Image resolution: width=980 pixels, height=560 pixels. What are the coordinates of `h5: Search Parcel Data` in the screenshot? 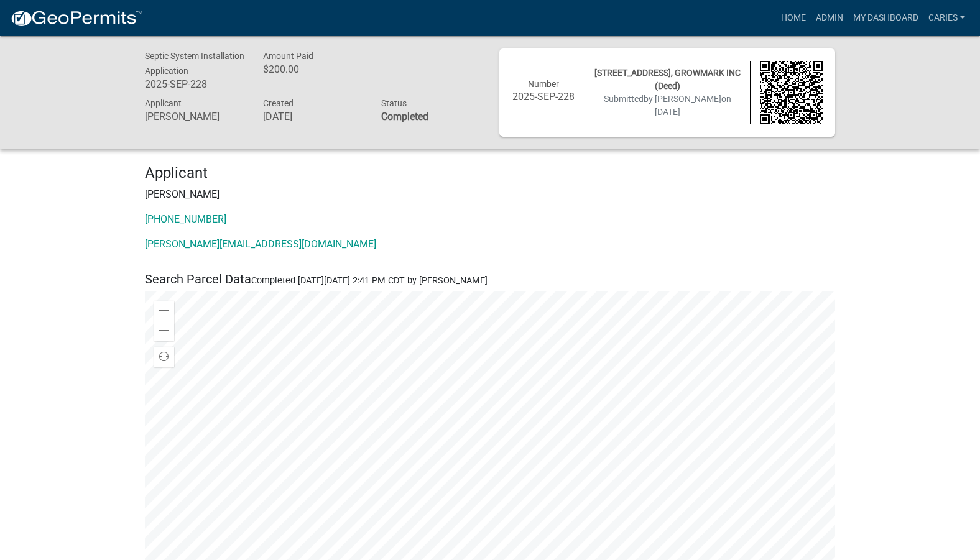 It's located at (490, 280).